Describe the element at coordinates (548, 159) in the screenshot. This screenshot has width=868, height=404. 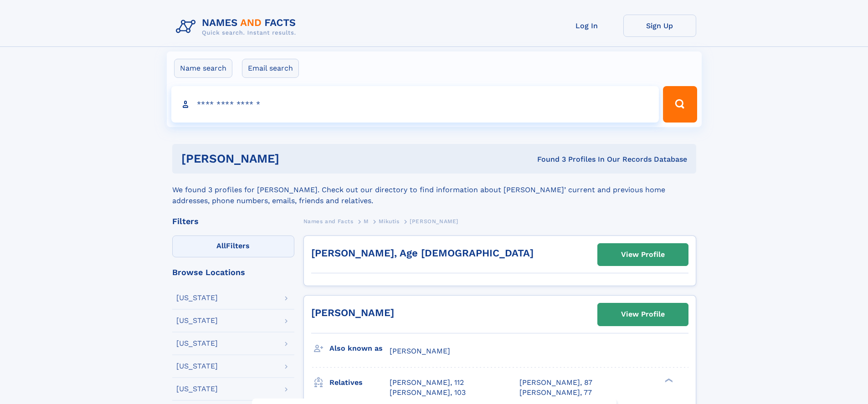
I see `div: Found 3 Profiles In Our Records Database` at that location.